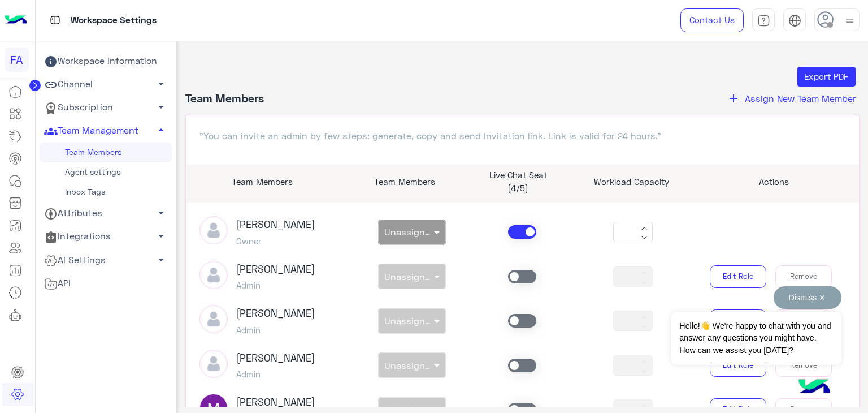  Describe the element at coordinates (105, 61) in the screenshot. I see `a: Workspace Information` at that location.